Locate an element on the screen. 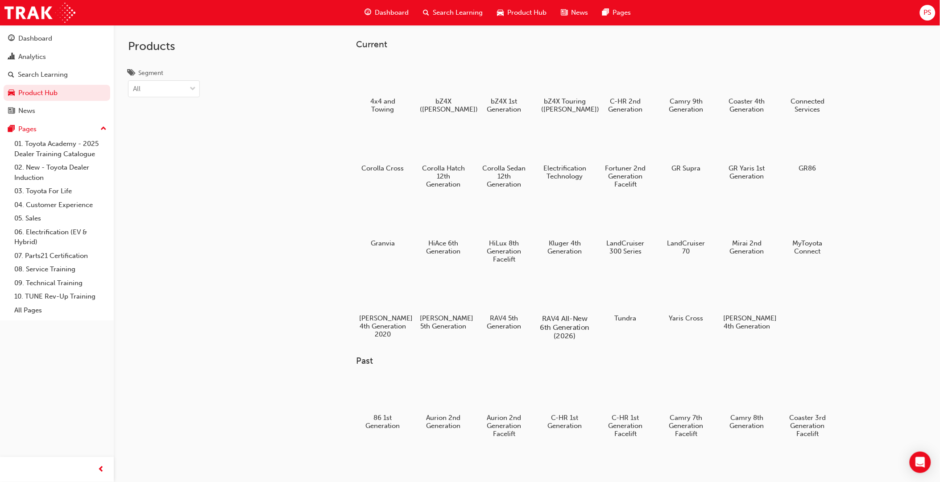 This screenshot has height=482, width=940. a: pages-iconPages is located at coordinates (617, 12).